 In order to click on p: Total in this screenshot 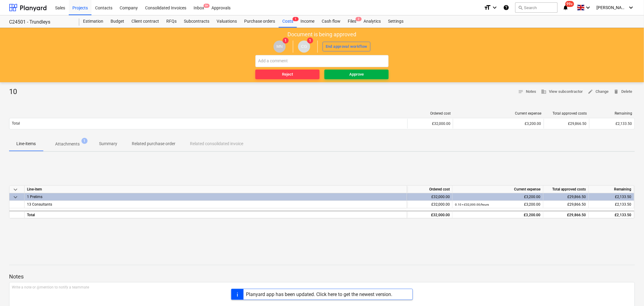, I will do `click(16, 124)`.